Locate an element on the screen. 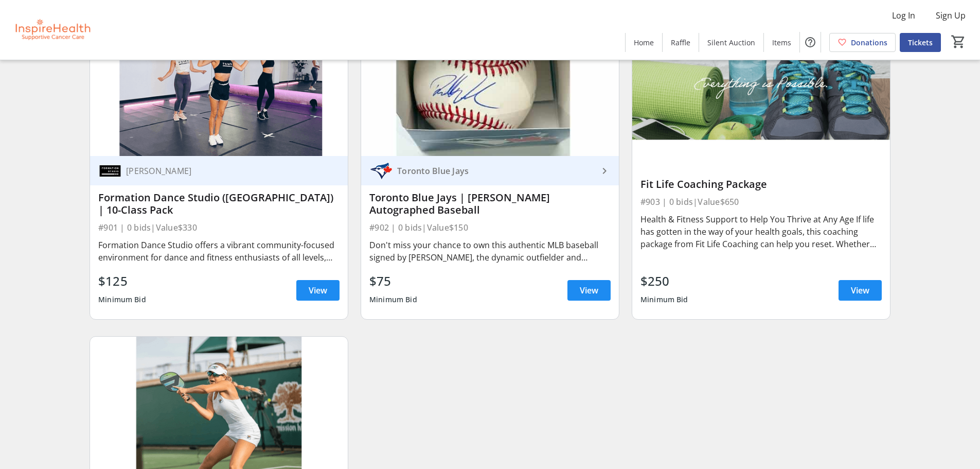 The image size is (980, 469). img: Formation Dance Studio (Vancouver) | 10-Class Pack is located at coordinates (219, 83).